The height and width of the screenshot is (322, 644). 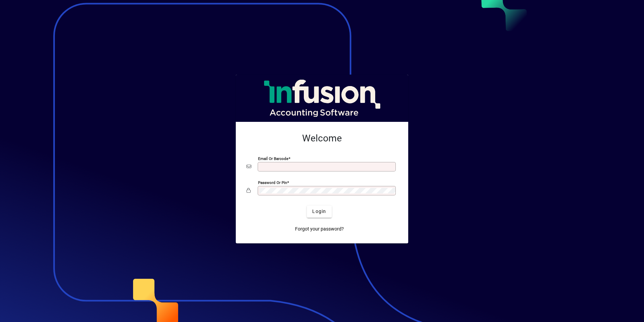 What do you see at coordinates (320, 229) in the screenshot?
I see `a: Forgot your password?` at bounding box center [320, 229].